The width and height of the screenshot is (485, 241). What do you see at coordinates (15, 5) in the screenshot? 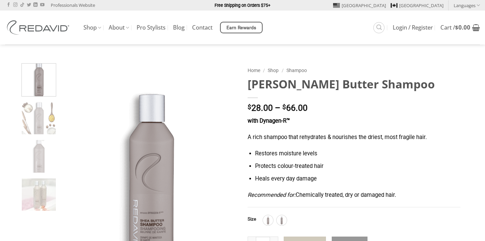
I see `a: Follow on Instagram` at bounding box center [15, 5].